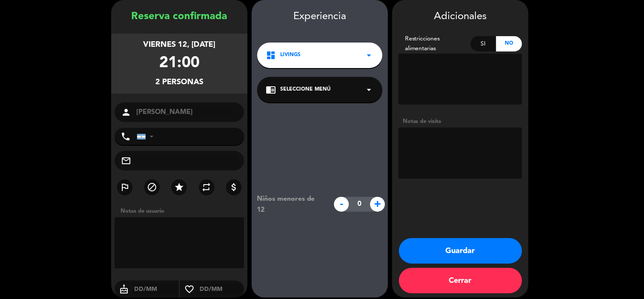  Describe the element at coordinates (125, 187) in the screenshot. I see `i: outlined_flag` at that location.